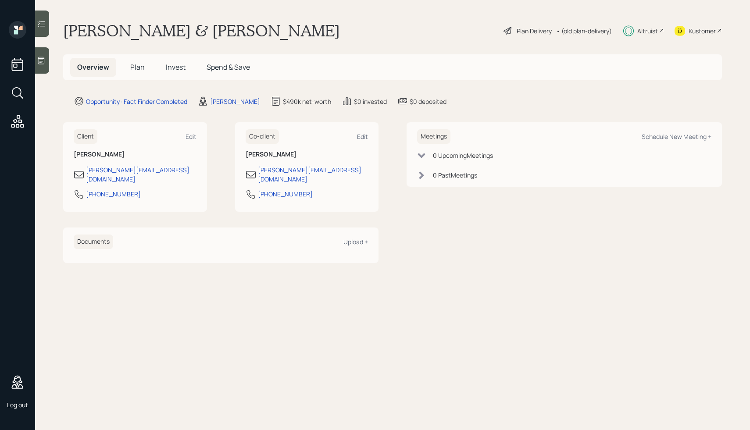 This screenshot has width=750, height=430. Describe the element at coordinates (534, 31) in the screenshot. I see `div: Plan Delivery` at that location.